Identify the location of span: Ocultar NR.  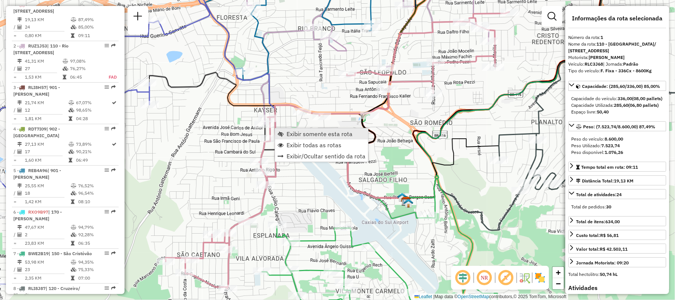
(484, 278).